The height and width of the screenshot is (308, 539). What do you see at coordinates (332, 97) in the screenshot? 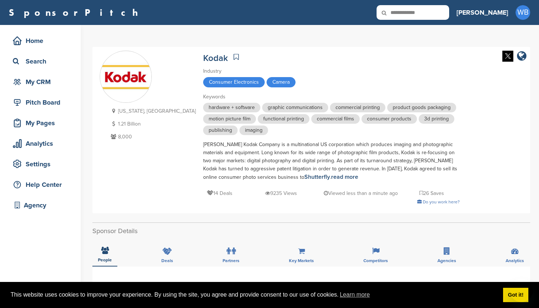
I see `div: Keywords` at bounding box center [332, 97].